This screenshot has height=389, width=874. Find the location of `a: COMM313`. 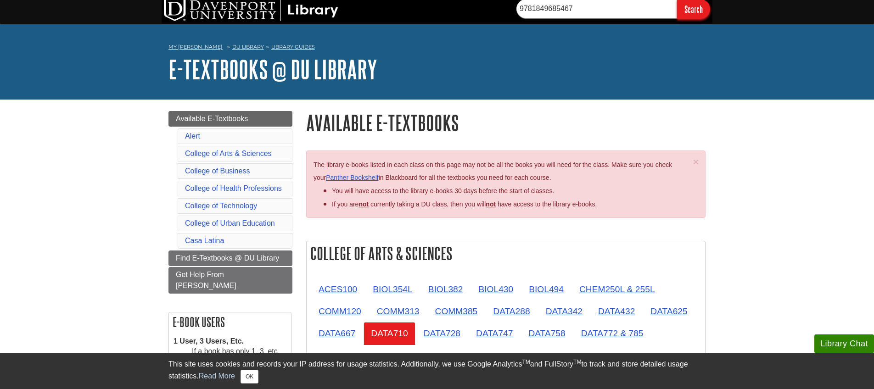

a: COMM313 is located at coordinates (398, 311).